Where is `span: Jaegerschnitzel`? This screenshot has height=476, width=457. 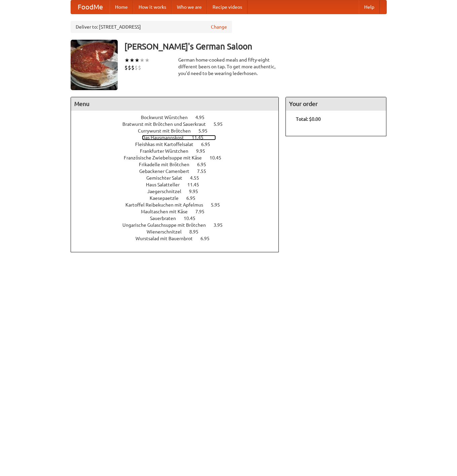
span: Jaegerschnitzel is located at coordinates (168, 191).